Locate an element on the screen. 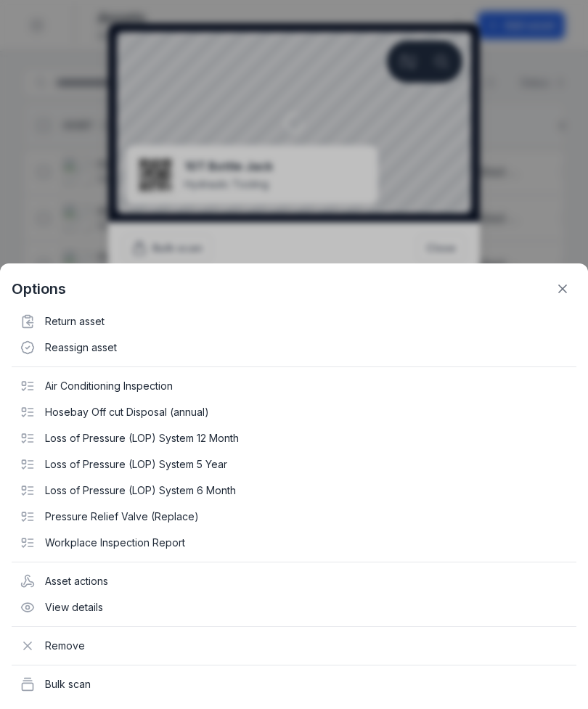  div: Air Conditioning Inspection is located at coordinates (294, 386).